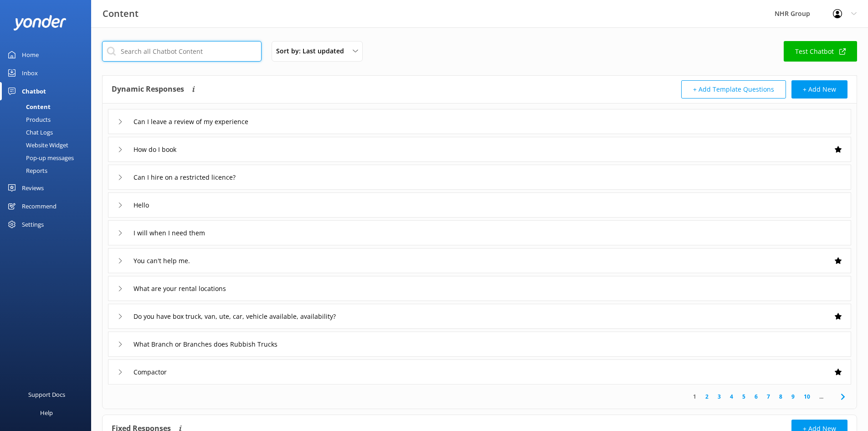 Image resolution: width=868 pixels, height=431 pixels. I want to click on div: Reports, so click(26, 171).